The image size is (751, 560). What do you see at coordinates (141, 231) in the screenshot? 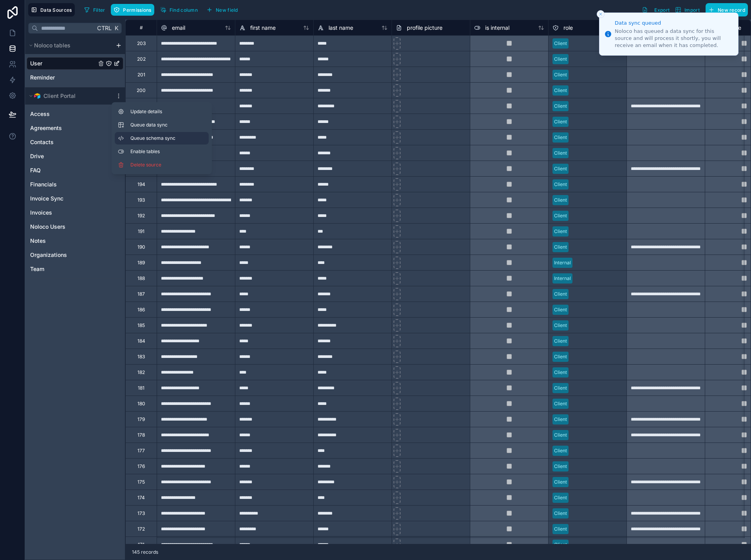
I see `div: 191` at bounding box center [141, 231].